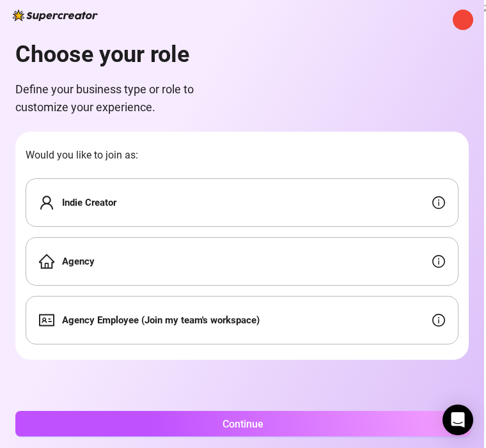  Describe the element at coordinates (89, 203) in the screenshot. I see `strong: Indie Creator` at that location.